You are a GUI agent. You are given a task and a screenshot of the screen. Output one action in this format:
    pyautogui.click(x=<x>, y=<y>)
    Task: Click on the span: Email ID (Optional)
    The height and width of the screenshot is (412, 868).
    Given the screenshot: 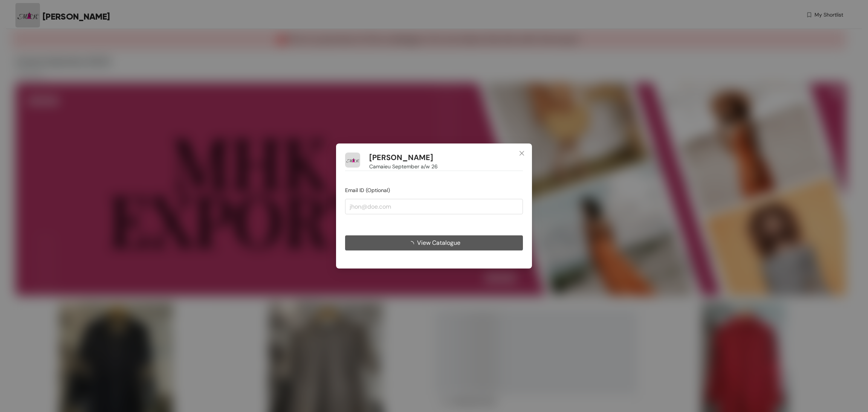 What is the action you would take?
    pyautogui.click(x=367, y=190)
    